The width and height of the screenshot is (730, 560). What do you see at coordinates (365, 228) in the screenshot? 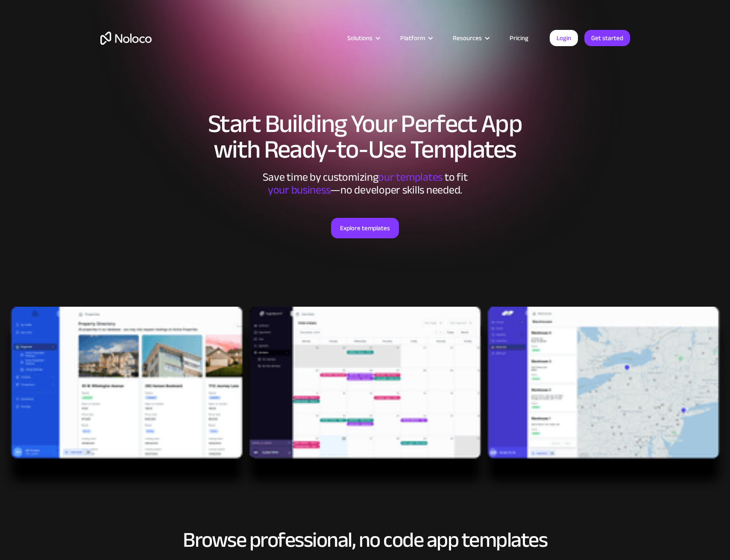
I see `a: Explore templates` at bounding box center [365, 228].